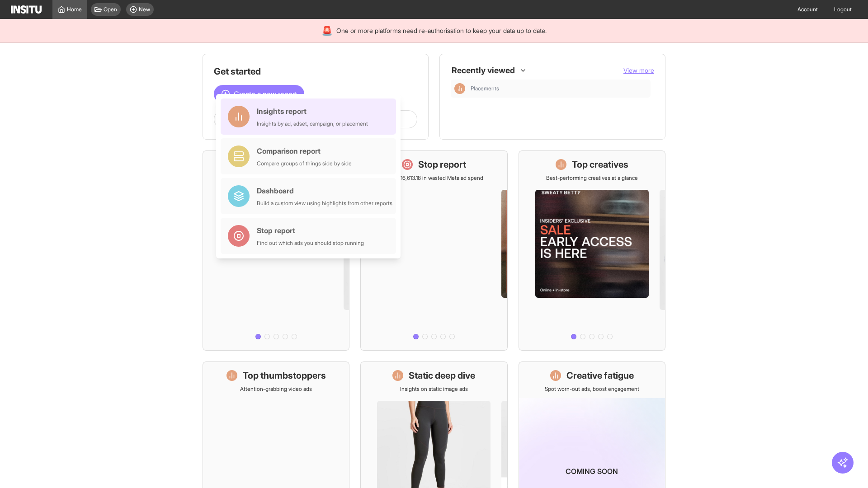 The width and height of the screenshot is (868, 488). I want to click on p: Insights on static image ads, so click(434, 389).